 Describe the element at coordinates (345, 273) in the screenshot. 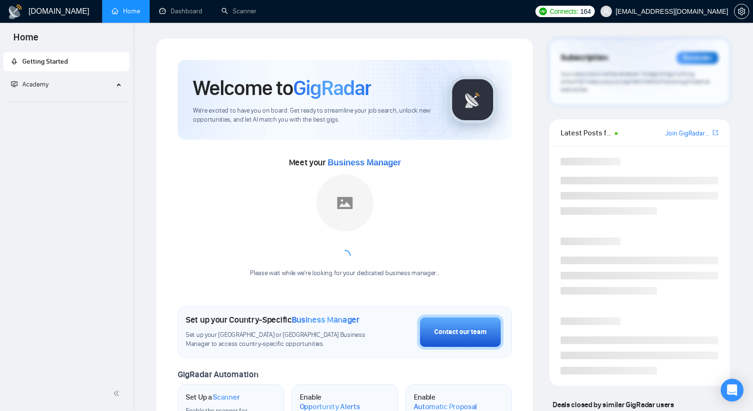

I see `div: Please wait while we're looking for your dedicated business manager...` at that location.